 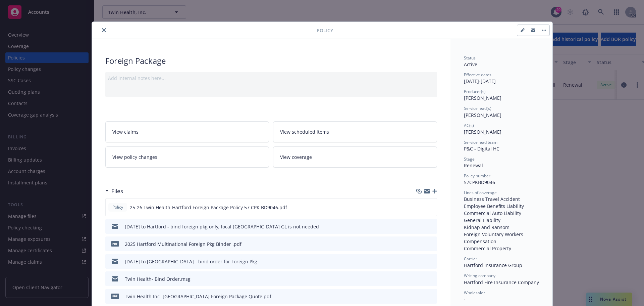 I want to click on span: 57CPKBD9046, so click(x=479, y=182).